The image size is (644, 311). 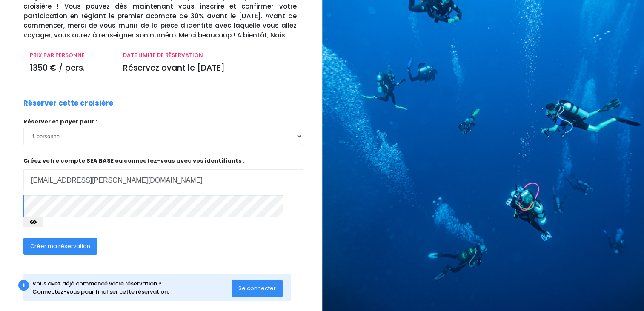 What do you see at coordinates (132, 288) in the screenshot?
I see `div: Vous avez déjà commencé votre réservation ? Connectez-vous pour finaliser cette réservation.` at bounding box center [132, 288].